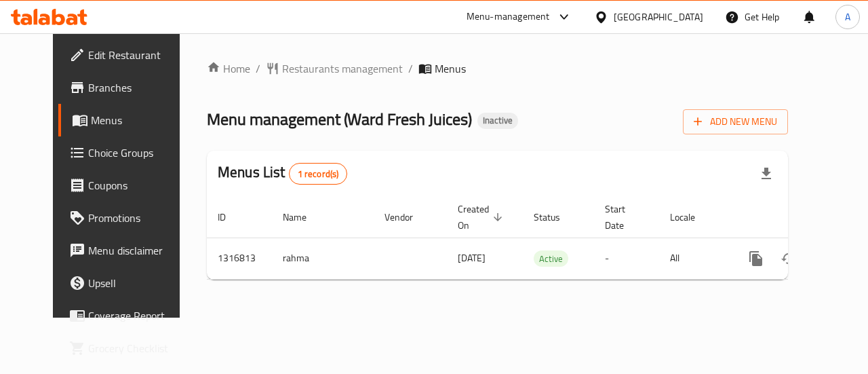  I want to click on a: Grocery Checklist, so click(128, 348).